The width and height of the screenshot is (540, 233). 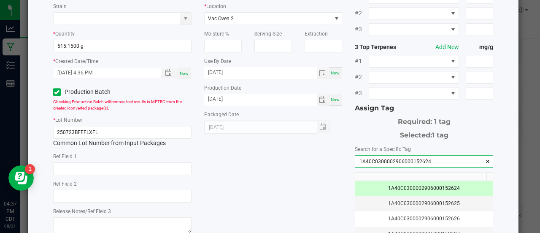 I want to click on div: 1A40C0300002906000152624, so click(x=424, y=188).